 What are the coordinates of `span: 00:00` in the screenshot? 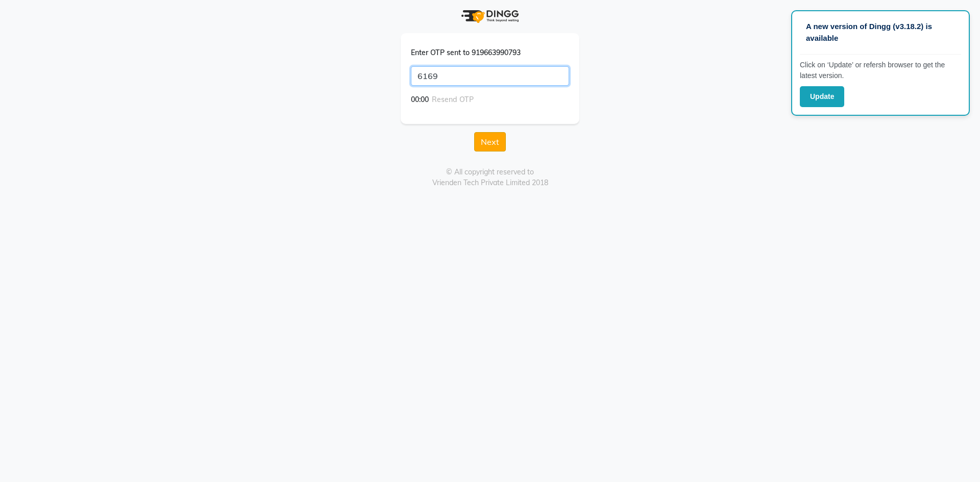 It's located at (420, 100).